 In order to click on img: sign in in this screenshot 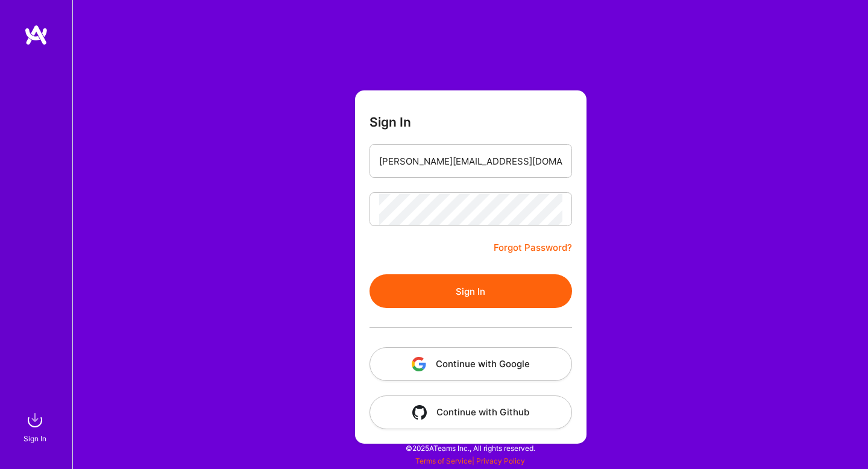, I will do `click(35, 420)`.